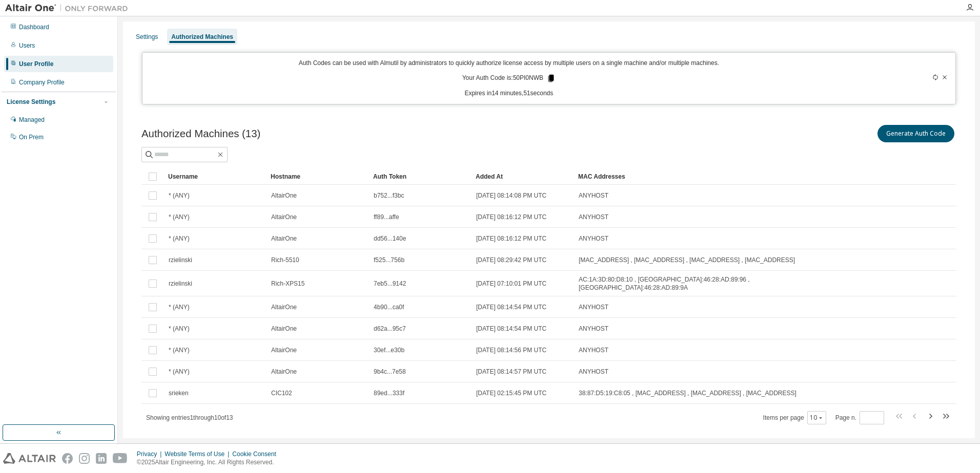 The width and height of the screenshot is (980, 473). I want to click on span: Authorized Machines (13), so click(201, 134).